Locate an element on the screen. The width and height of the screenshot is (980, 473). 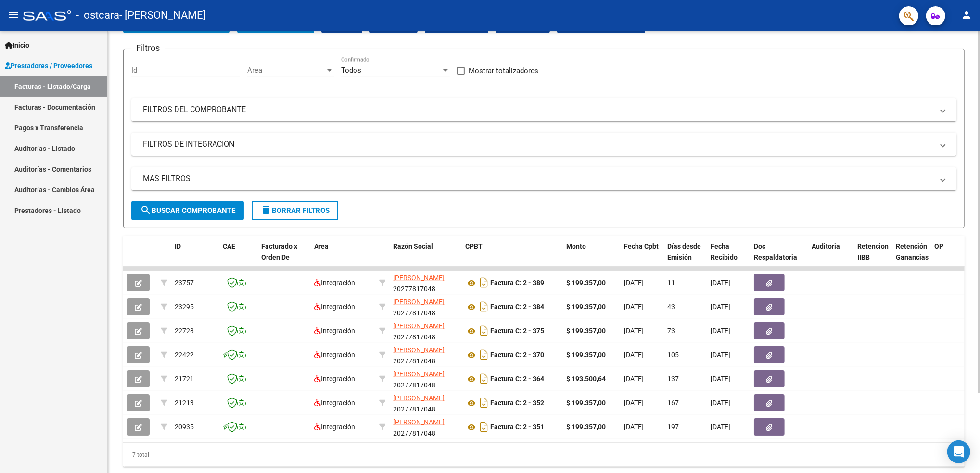
datatable-header-cell: Fecha Cpbt is located at coordinates (642, 257).